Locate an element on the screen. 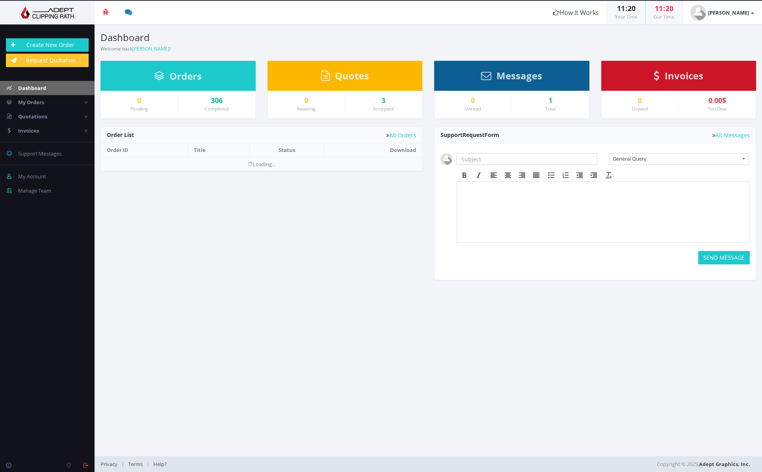 This screenshot has width=762, height=472. small: Welcome back ! is located at coordinates (136, 48).